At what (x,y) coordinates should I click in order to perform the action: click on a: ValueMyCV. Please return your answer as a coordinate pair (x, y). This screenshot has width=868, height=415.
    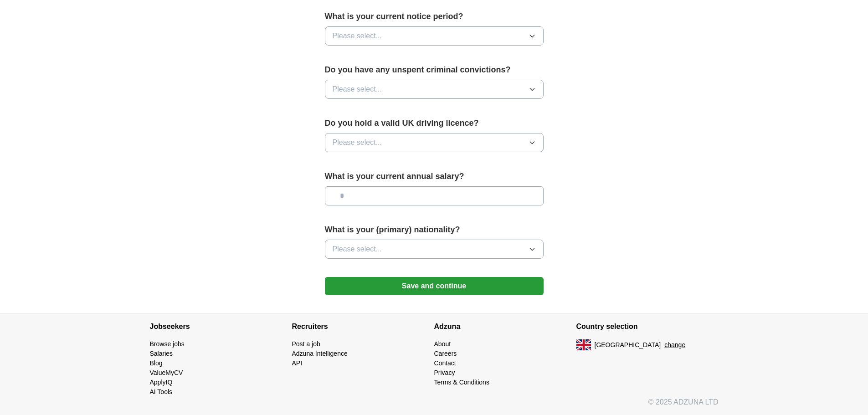
    Looking at the image, I should click on (167, 373).